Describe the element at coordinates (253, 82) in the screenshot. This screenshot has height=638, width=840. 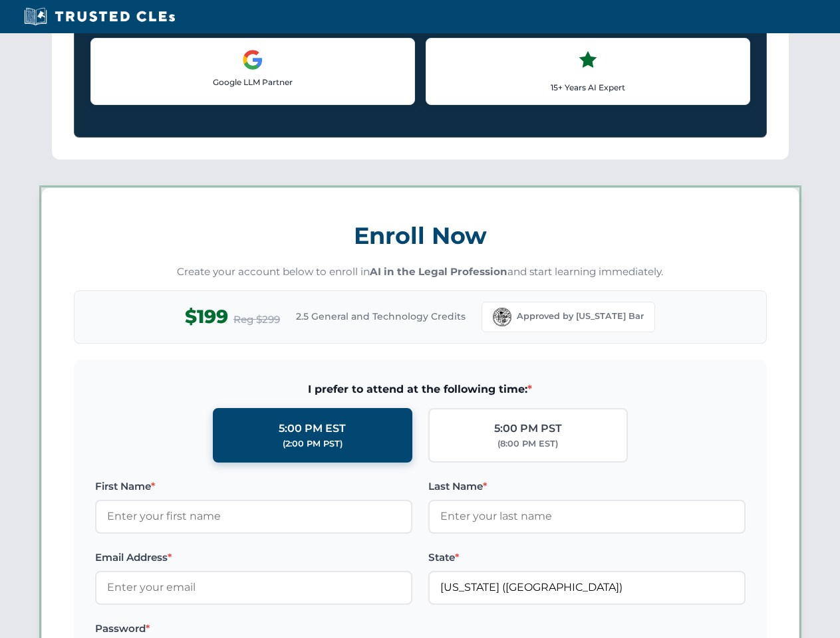
I see `p: Google LLM Partner` at that location.